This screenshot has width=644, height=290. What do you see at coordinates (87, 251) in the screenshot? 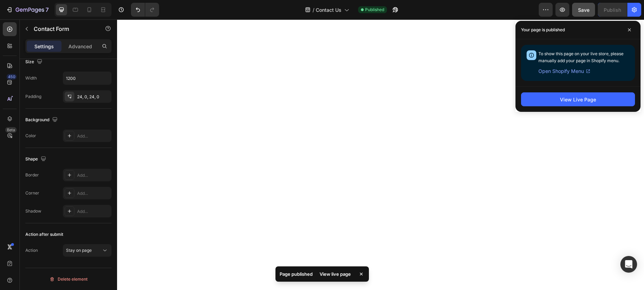
I see `button: Stay on page` at bounding box center [87, 251].